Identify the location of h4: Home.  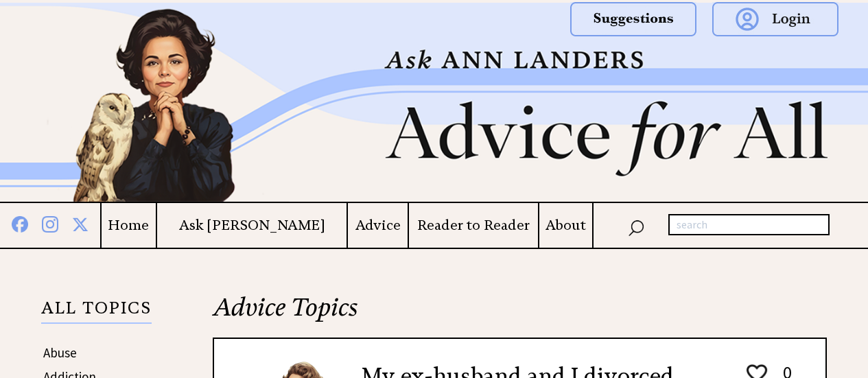
(128, 225).